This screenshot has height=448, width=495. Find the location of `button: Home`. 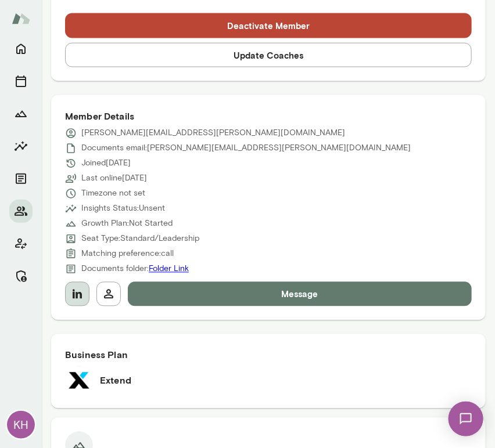

button: Home is located at coordinates (21, 49).